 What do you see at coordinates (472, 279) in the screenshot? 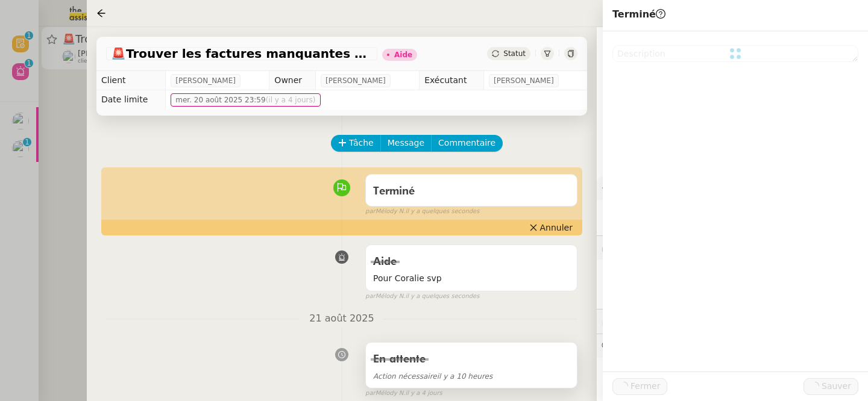
I see `span: Pour Coralie svp` at bounding box center [472, 279].